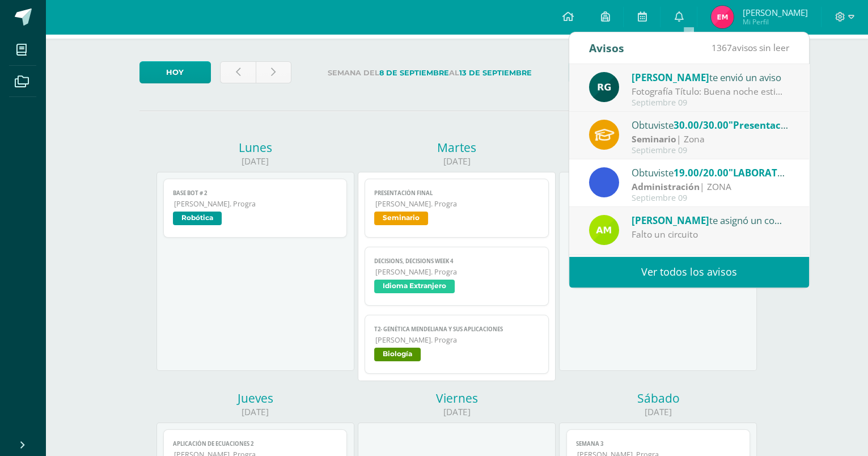 Image resolution: width=868 pixels, height=456 pixels. What do you see at coordinates (401, 218) in the screenshot?
I see `span: Seminario` at bounding box center [401, 218].